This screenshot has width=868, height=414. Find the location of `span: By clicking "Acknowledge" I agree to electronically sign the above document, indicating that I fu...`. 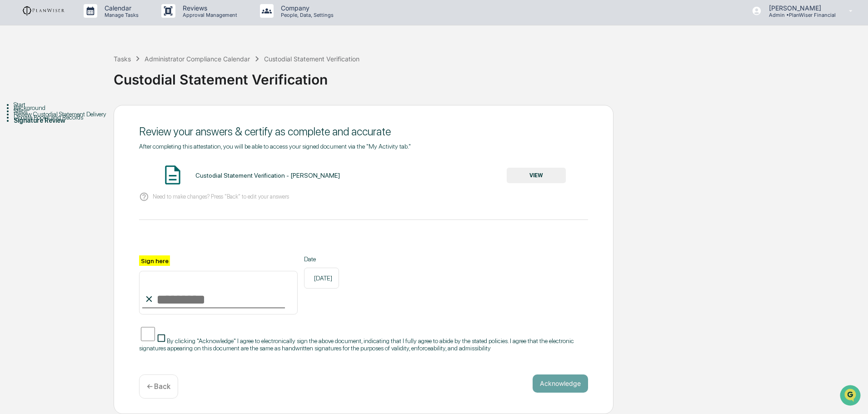

span: By clicking "Acknowledge" I agree to electronically sign the above document, indicating that I fu... is located at coordinates (356, 344).